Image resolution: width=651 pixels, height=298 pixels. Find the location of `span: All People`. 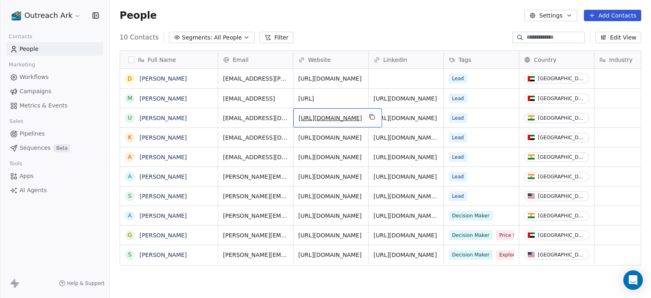

span: All People is located at coordinates (228, 37).